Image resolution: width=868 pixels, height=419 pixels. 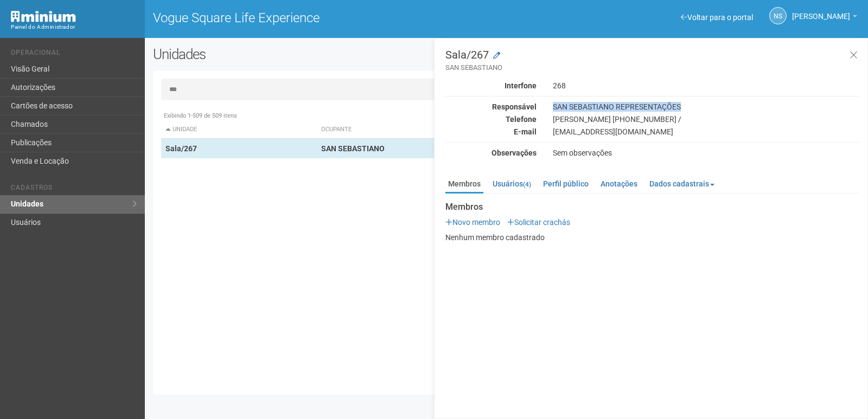 What do you see at coordinates (491, 153) in the screenshot?
I see `div: Observações` at bounding box center [491, 153].